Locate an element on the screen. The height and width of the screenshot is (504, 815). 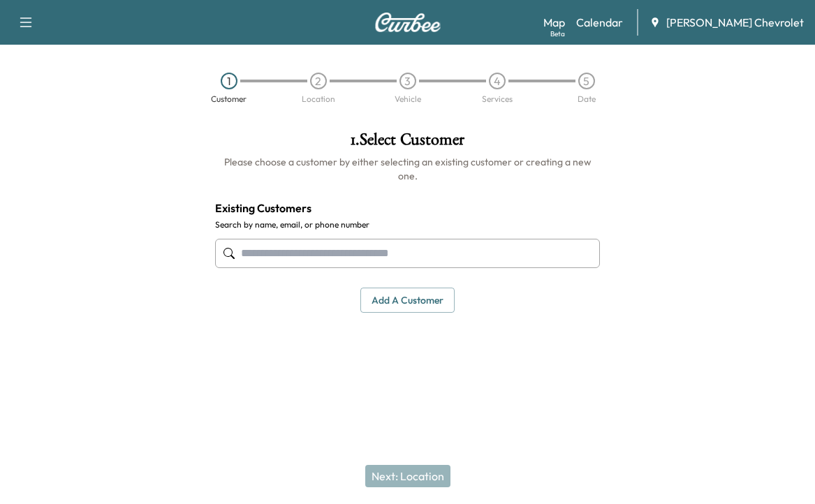
div: 4 is located at coordinates (497, 81).